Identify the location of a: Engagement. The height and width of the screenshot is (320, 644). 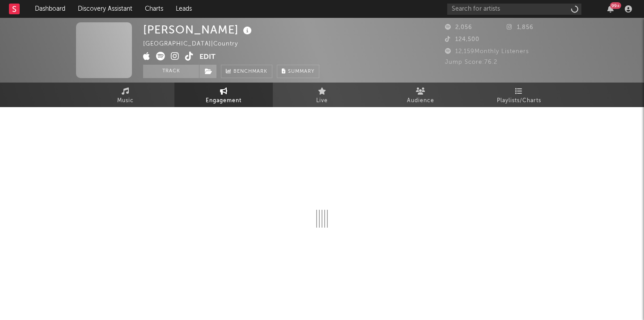
(224, 94).